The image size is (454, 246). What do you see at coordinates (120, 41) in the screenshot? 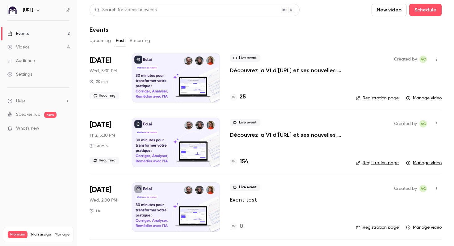
I see `button: Past` at bounding box center [120, 41].